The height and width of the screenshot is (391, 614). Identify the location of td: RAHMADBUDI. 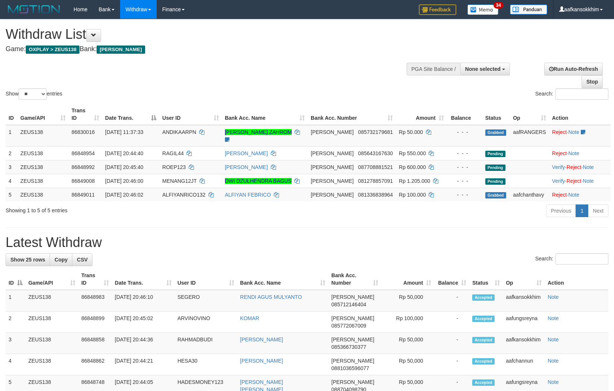
(206, 343).